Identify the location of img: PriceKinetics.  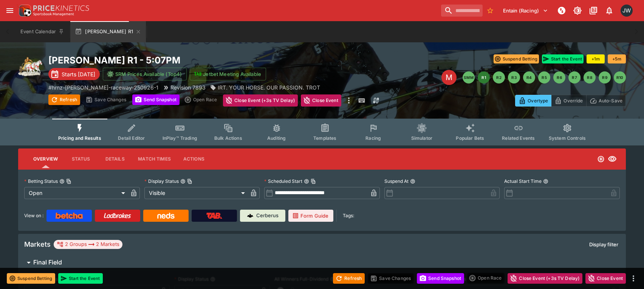
(61, 8).